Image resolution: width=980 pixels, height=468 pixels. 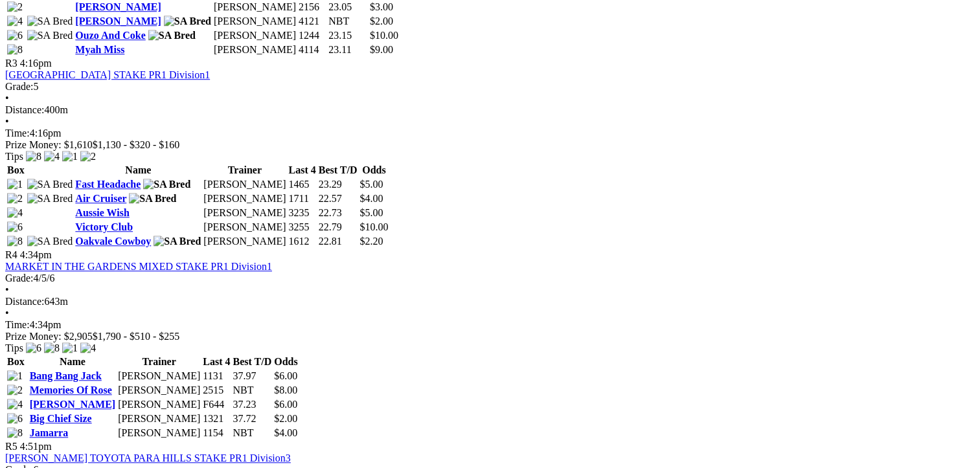 I want to click on th: Best T/D, so click(x=252, y=363).